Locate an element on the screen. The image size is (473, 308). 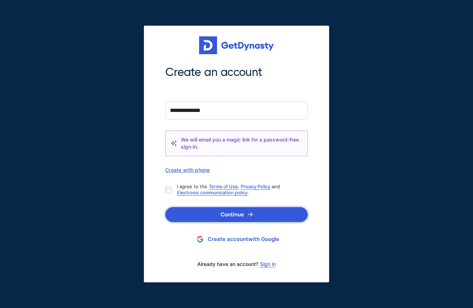
a: Privacy Policy is located at coordinates (255, 186).